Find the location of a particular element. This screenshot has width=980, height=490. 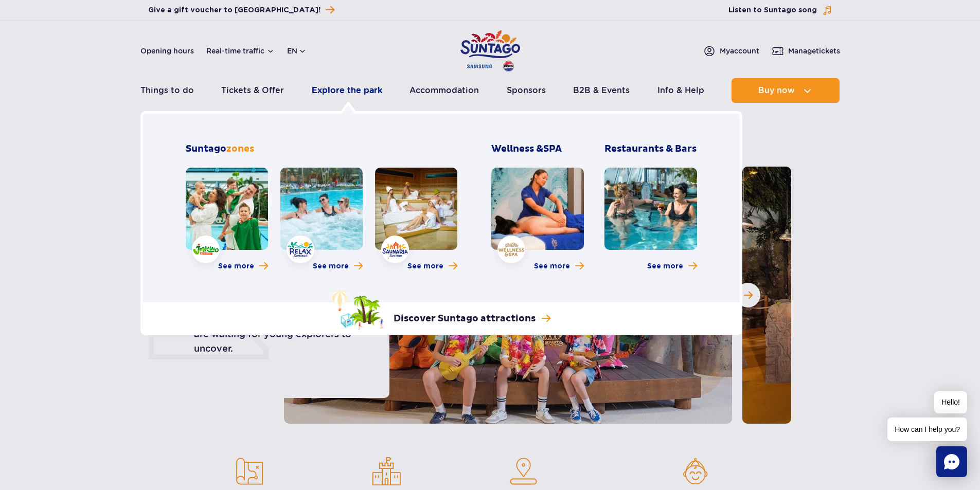

a: More about Wellness & SPA is located at coordinates (558, 266).